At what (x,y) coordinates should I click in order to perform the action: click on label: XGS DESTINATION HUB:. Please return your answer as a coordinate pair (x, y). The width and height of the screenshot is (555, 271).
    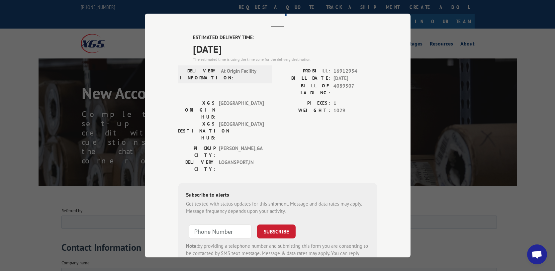
    Looking at the image, I should click on (197, 131).